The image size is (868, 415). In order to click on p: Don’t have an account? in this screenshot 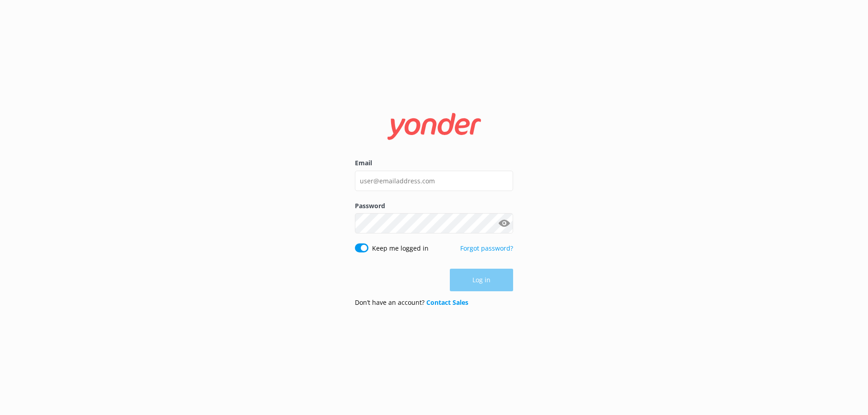, I will do `click(412, 303)`.